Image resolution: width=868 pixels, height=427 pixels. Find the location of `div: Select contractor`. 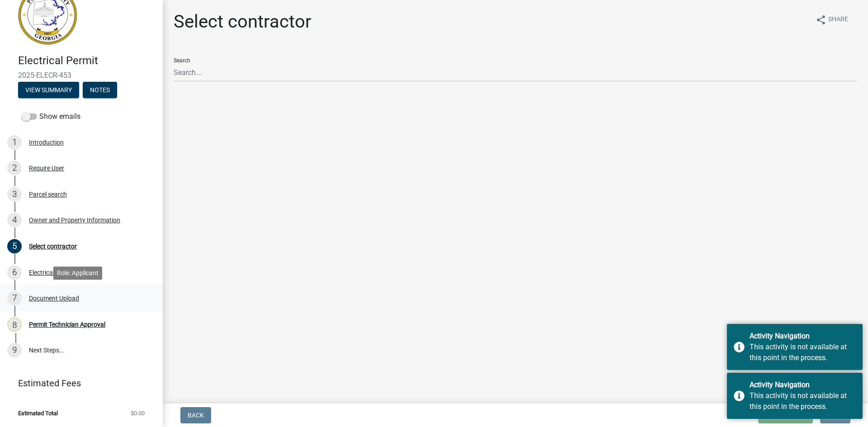

div: Select contractor is located at coordinates (53, 246).